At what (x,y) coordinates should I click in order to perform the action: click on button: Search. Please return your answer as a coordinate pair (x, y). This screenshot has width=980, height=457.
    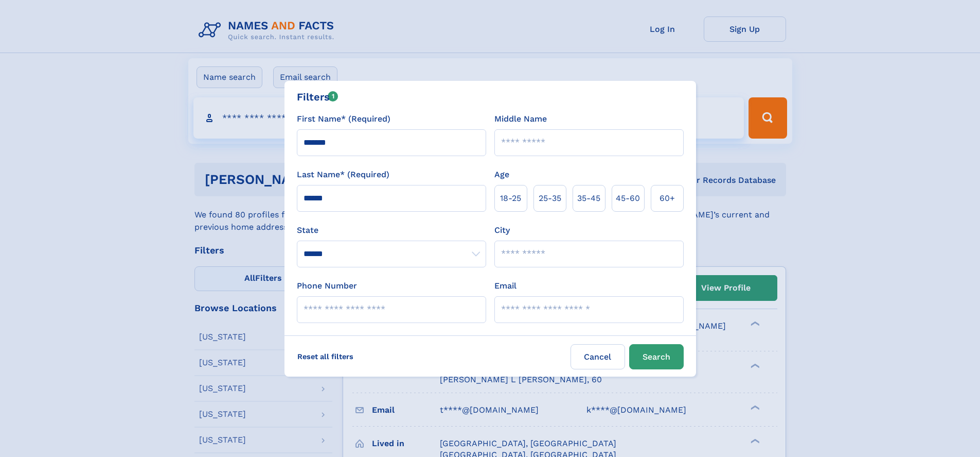
    Looking at the image, I should click on (656, 356).